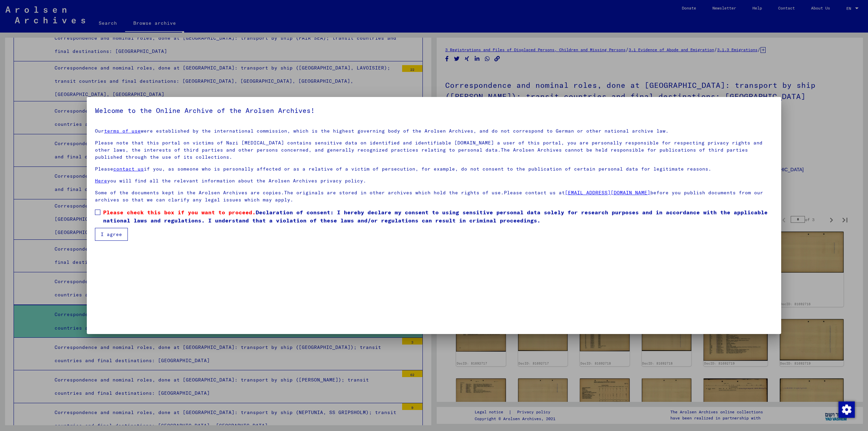  Describe the element at coordinates (122, 131) in the screenshot. I see `a: terms of use` at that location.